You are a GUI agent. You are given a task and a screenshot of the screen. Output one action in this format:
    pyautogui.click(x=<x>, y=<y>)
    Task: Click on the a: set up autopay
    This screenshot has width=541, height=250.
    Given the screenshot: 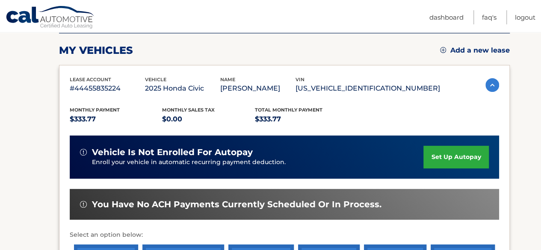 What is the action you would take?
    pyautogui.click(x=456, y=157)
    